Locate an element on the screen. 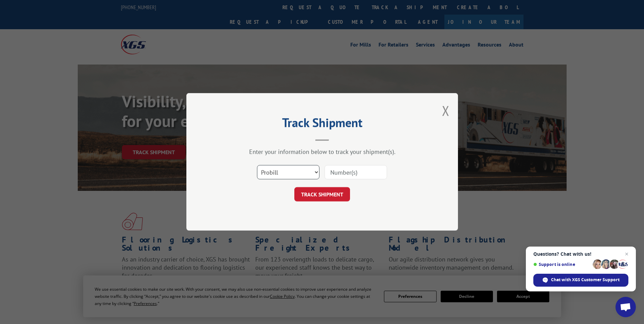 This screenshot has width=644, height=324. input: Number(s) is located at coordinates (356, 173).